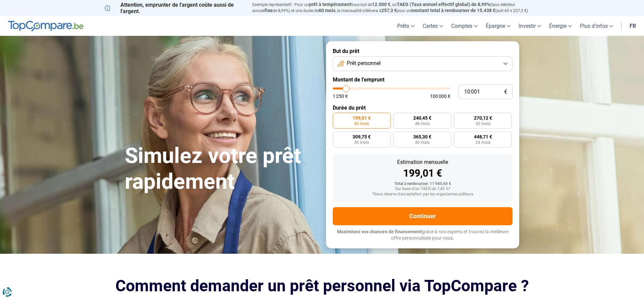  I want to click on h2: Comment demander un prêt personnel via TopCompare ?, so click(322, 286).